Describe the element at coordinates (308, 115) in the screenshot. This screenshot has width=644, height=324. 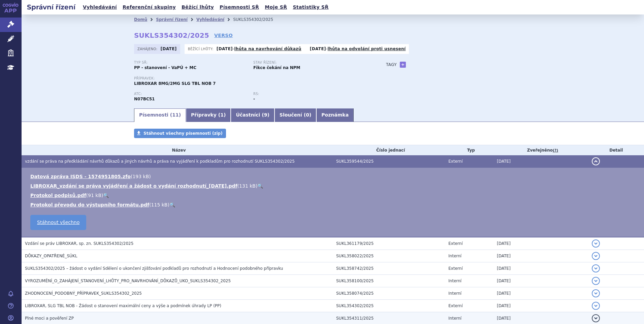
I see `span: 0` at that location.